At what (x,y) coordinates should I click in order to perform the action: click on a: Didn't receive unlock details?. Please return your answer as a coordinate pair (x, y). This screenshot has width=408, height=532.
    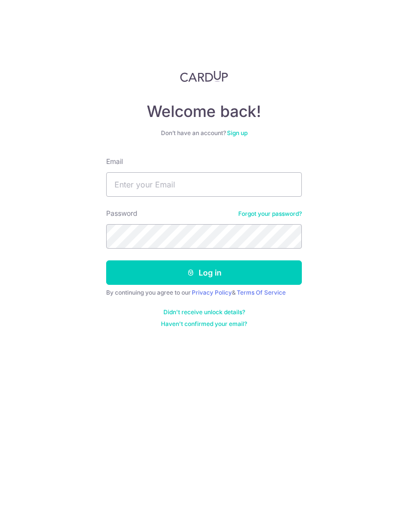
    Looking at the image, I should click on (204, 312).